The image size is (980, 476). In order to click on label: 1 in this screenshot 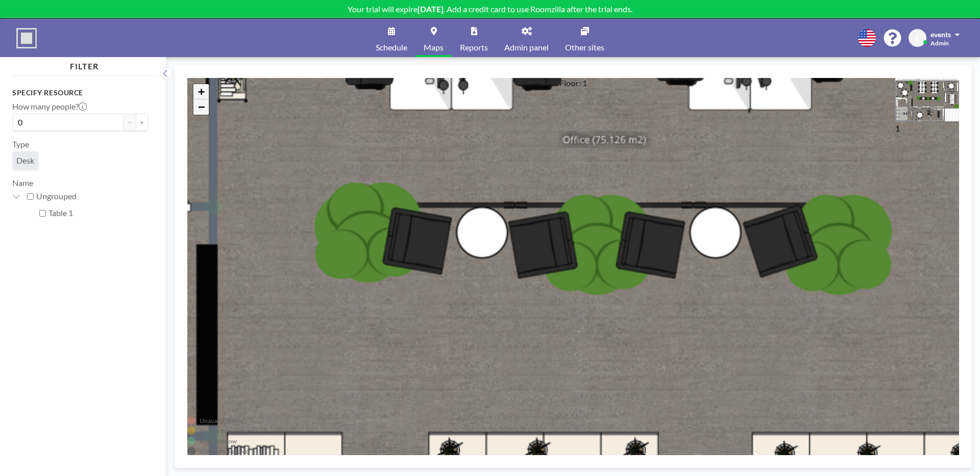, I will do `click(897, 128)`.